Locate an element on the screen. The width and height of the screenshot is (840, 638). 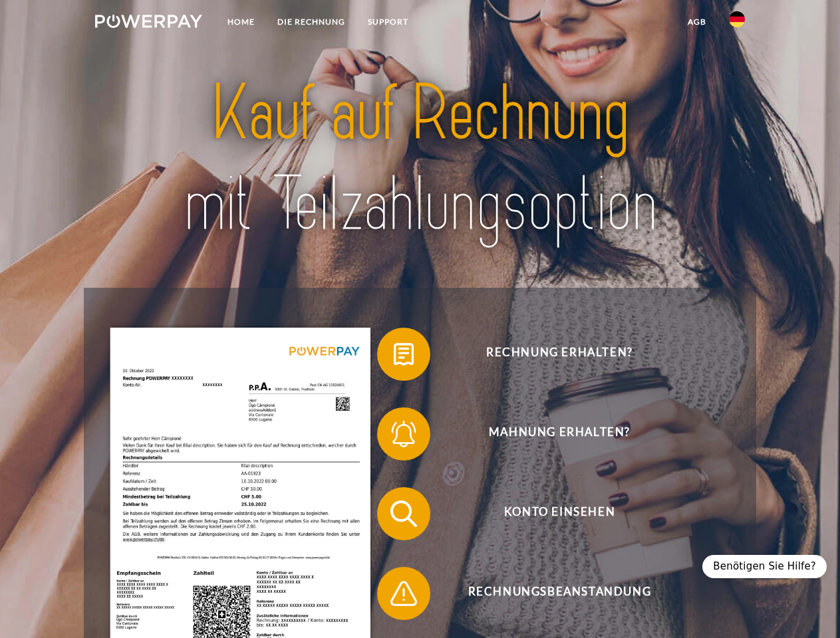
a: Home is located at coordinates (241, 22).